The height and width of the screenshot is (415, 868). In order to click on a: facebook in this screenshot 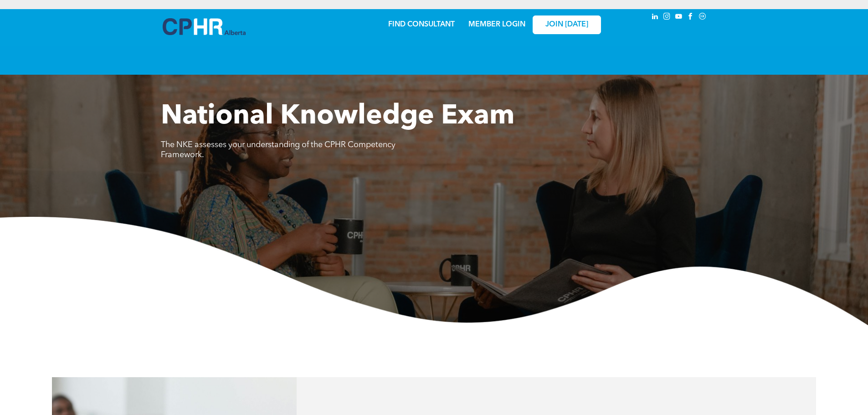, I will do `click(691, 17)`.